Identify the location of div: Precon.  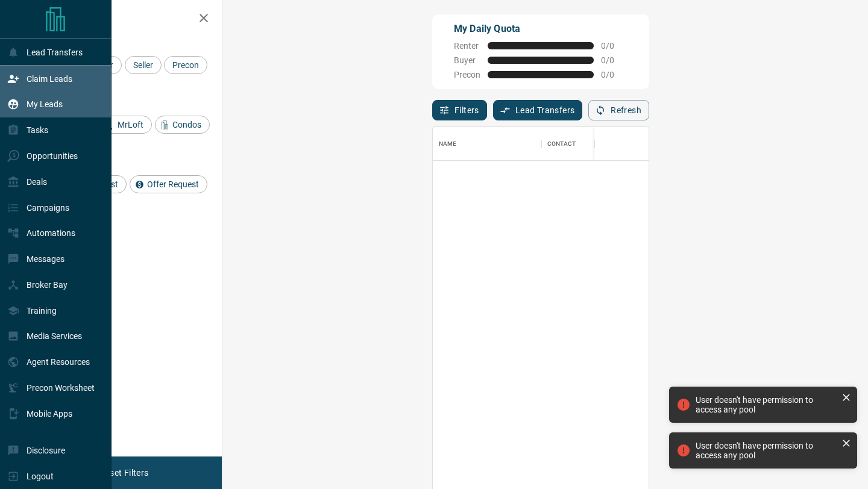
(186, 65).